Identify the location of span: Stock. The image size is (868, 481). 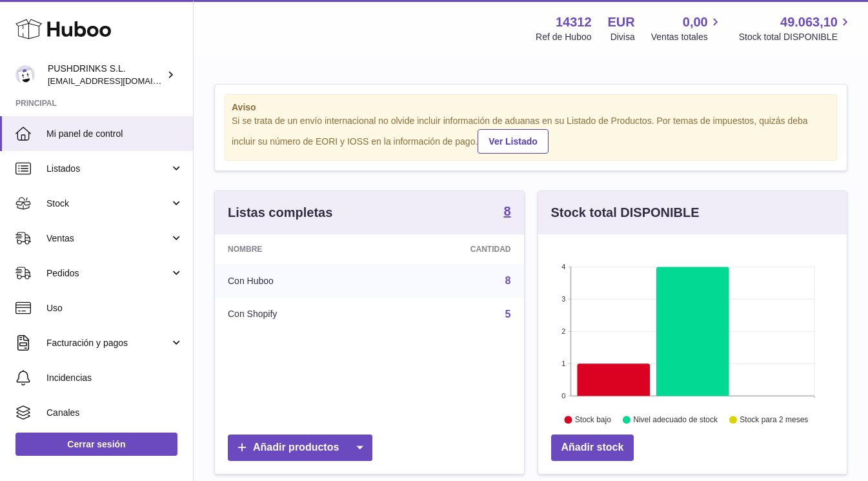
(108, 204).